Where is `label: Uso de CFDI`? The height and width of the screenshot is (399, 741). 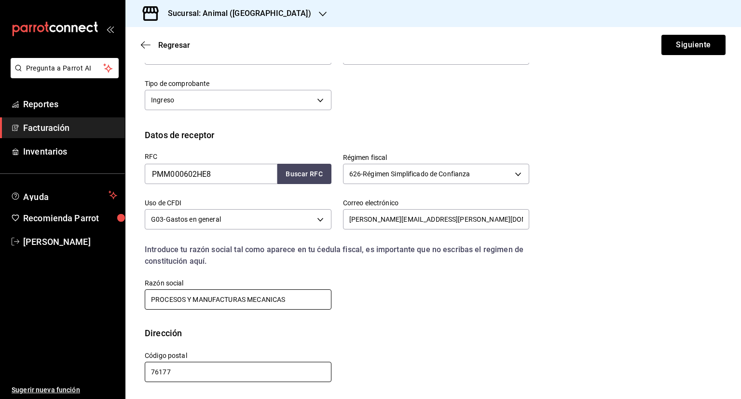 label: Uso de CFDI is located at coordinates (238, 203).